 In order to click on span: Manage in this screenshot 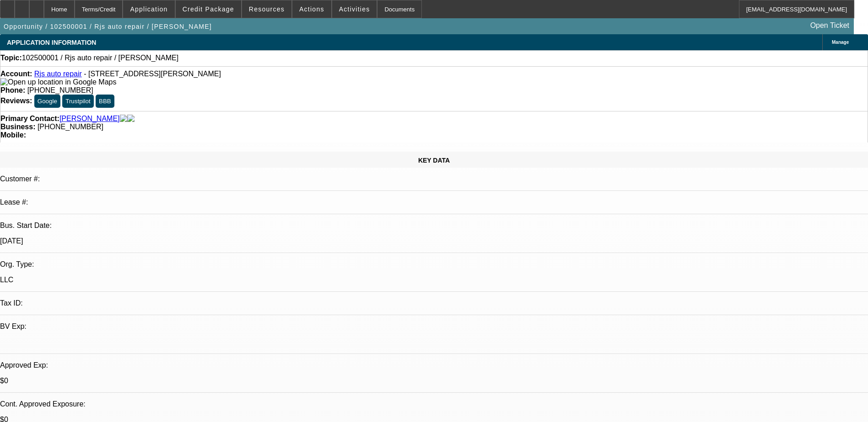, I will do `click(839, 42)`.